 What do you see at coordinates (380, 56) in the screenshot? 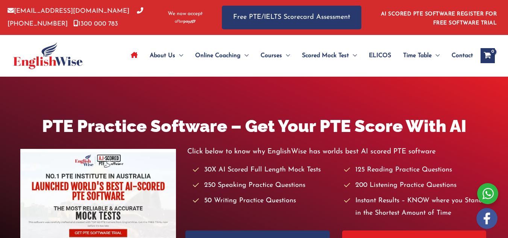
I see `span: ELICOS` at bounding box center [380, 56].